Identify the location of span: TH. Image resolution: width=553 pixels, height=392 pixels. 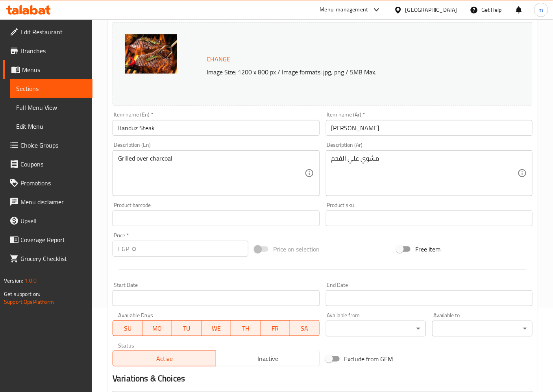
(246, 328).